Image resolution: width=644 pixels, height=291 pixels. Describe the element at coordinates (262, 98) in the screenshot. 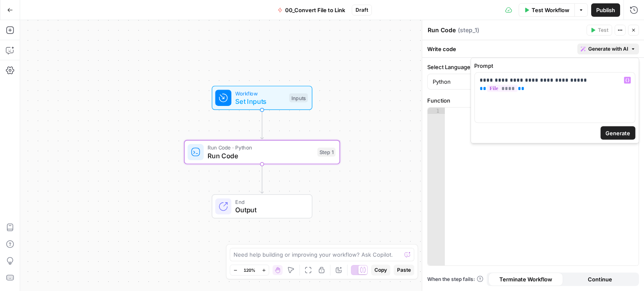

I see `div: WorkflowSet InputsInputs` at that location.